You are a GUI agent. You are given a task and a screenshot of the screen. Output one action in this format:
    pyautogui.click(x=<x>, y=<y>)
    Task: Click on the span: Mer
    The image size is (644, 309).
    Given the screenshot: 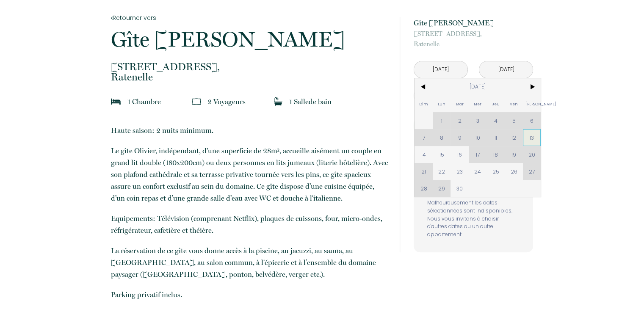 What is the action you would take?
    pyautogui.click(x=478, y=104)
    